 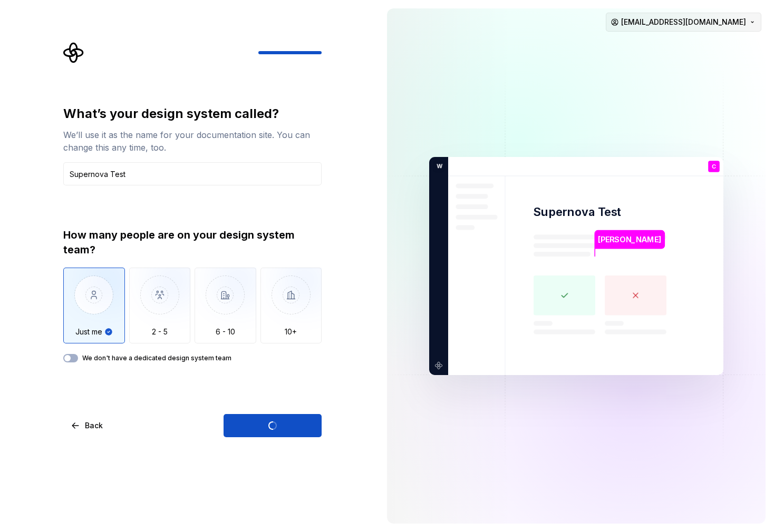 I want to click on button: Back, so click(x=87, y=426).